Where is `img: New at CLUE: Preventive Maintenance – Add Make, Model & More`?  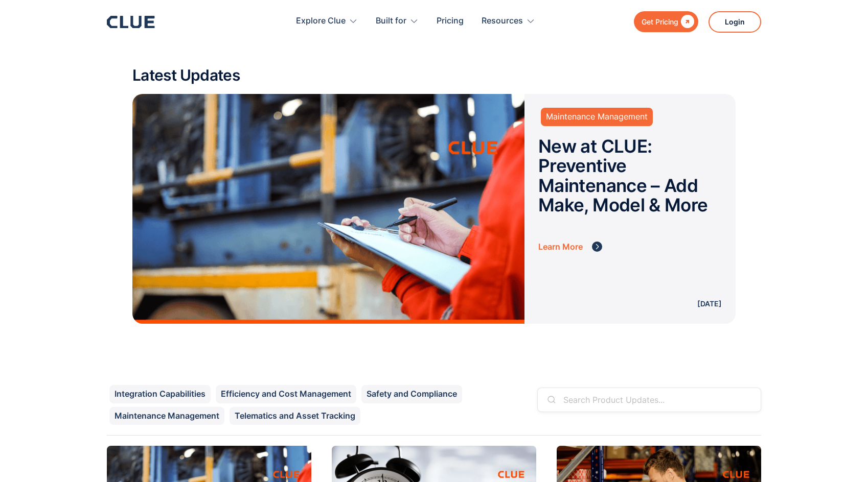
img: New at CLUE: Preventive Maintenance – Add Make, Model & More is located at coordinates (328, 209).